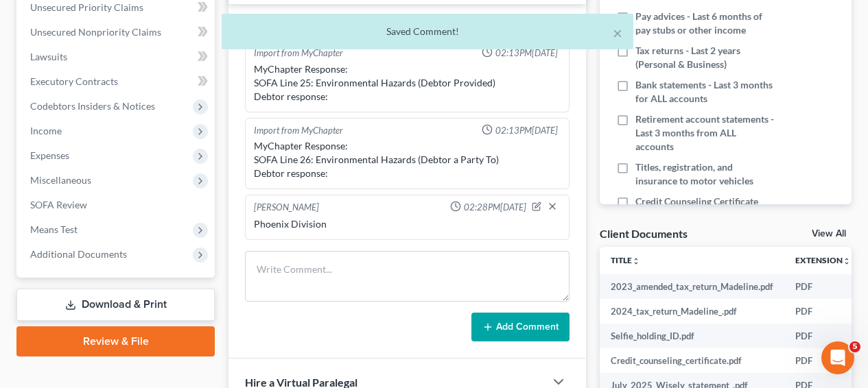 This screenshot has height=388, width=868. I want to click on td: Selfie_holding_ID.pdf, so click(692, 336).